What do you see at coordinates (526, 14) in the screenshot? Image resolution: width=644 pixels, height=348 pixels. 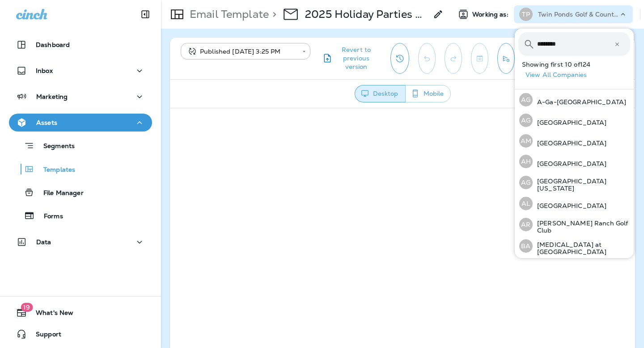 I see `div: TP` at bounding box center [526, 14].